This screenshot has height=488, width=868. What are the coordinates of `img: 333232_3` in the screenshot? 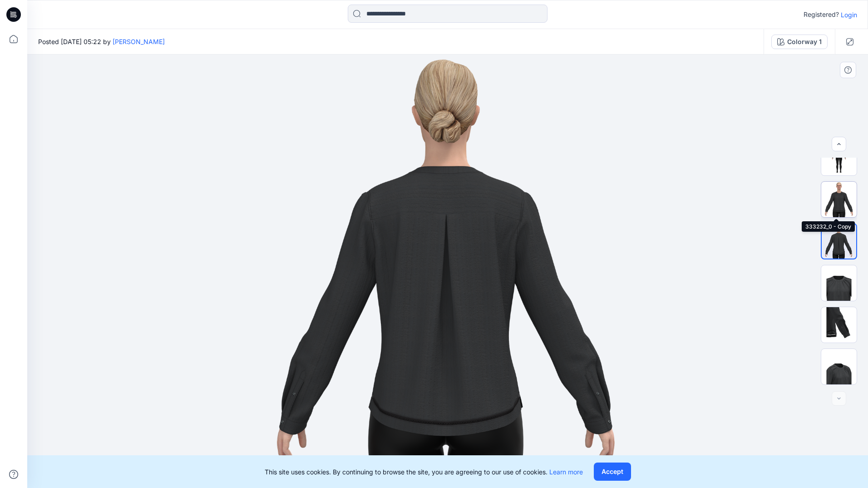 It's located at (839, 325).